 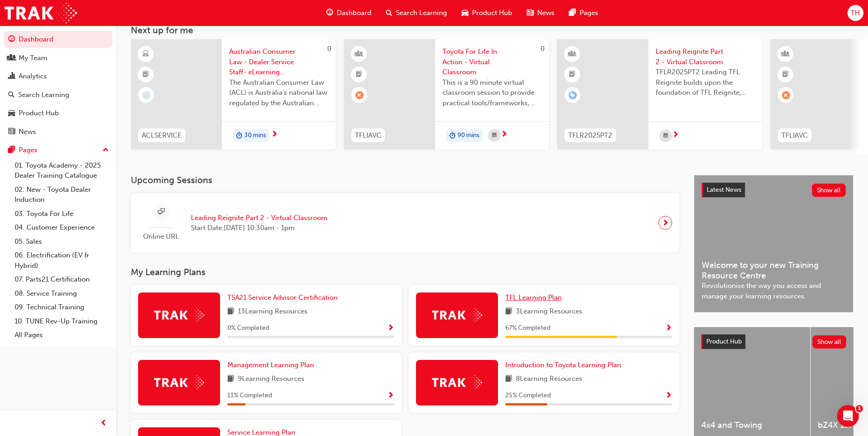 What do you see at coordinates (62, 195) in the screenshot?
I see `a: 02. New - Toyota Dealer Induction` at bounding box center [62, 195].